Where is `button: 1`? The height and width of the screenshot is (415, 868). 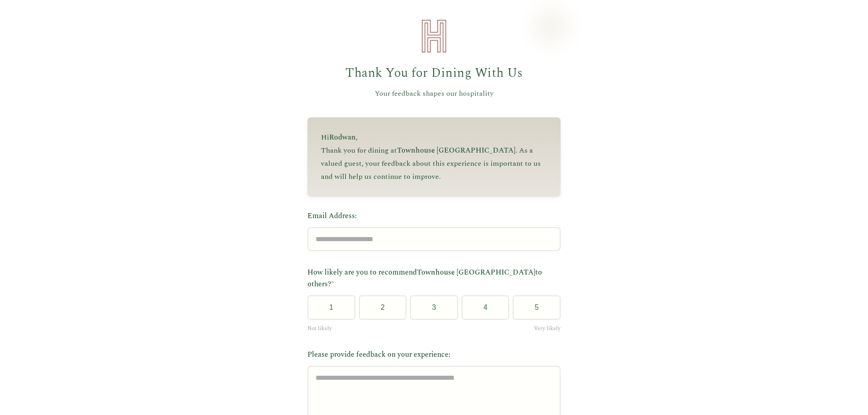
button: 1 is located at coordinates (332, 308).